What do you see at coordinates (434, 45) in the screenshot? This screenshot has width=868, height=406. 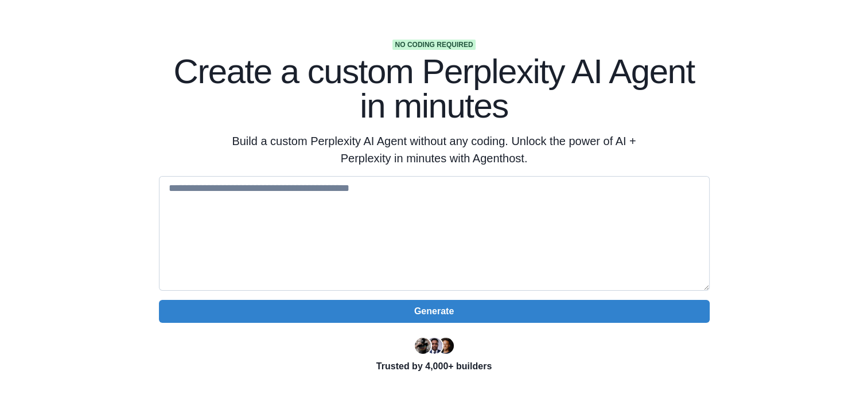 I see `span: No coding required` at bounding box center [434, 45].